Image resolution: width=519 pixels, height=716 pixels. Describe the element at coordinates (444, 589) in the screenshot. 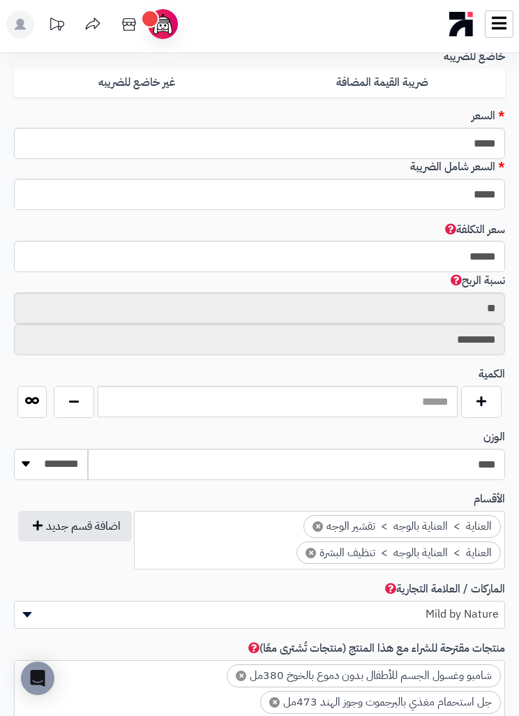

I see `span: الماركات / العلامة التجارية` at that location.